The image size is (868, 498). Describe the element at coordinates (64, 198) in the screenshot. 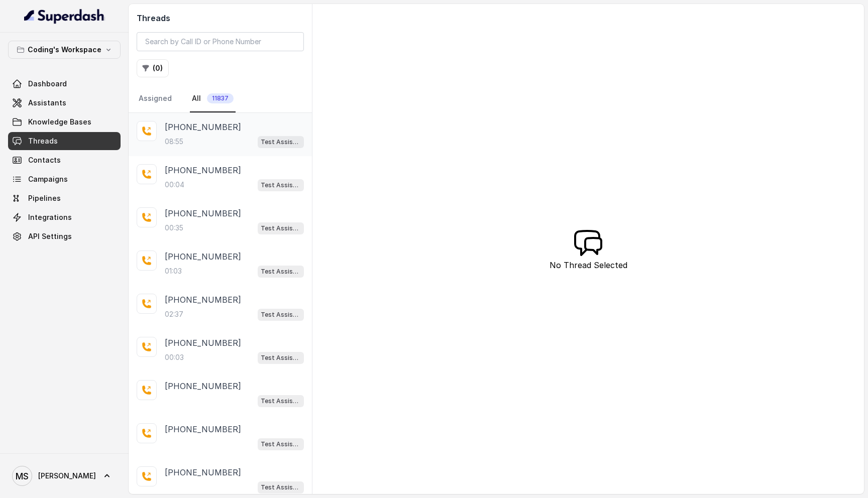

I see `a: Pipelines` at that location.